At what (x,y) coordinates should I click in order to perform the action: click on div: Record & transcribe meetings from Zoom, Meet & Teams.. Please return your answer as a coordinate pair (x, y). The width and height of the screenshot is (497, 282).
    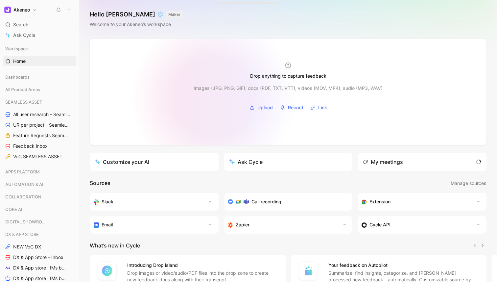
    Looking at the image, I should click on (285, 201).